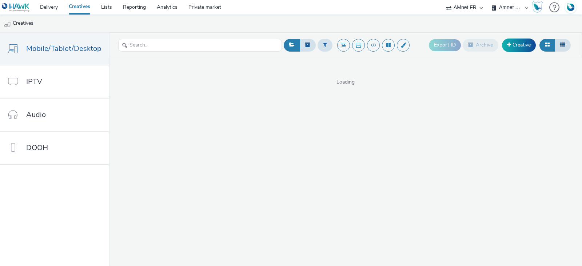 The width and height of the screenshot is (582, 266). I want to click on button: Export ID, so click(445, 45).